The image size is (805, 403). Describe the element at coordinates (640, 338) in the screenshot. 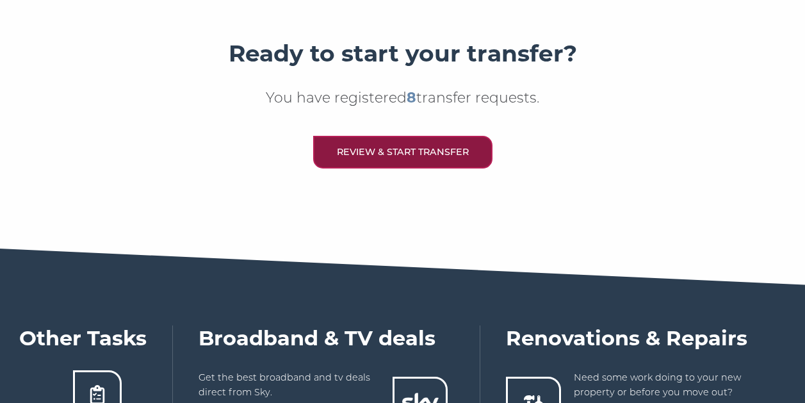

I see `h4: Renovations & Repairs` at that location.